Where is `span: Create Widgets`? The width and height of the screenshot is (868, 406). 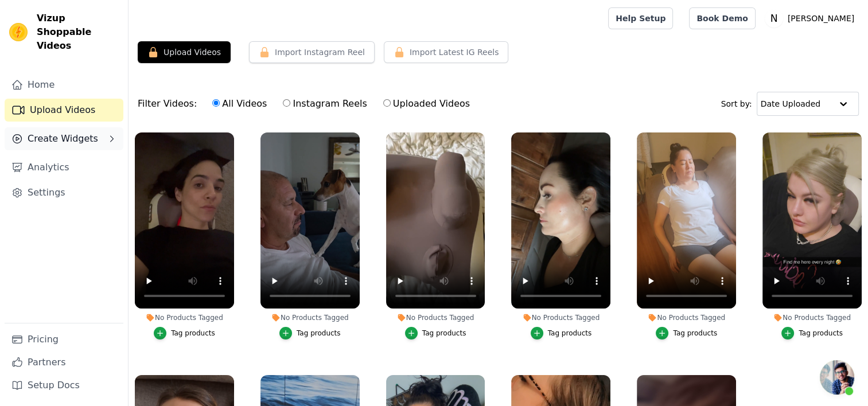
span: Create Widgets is located at coordinates (63, 139).